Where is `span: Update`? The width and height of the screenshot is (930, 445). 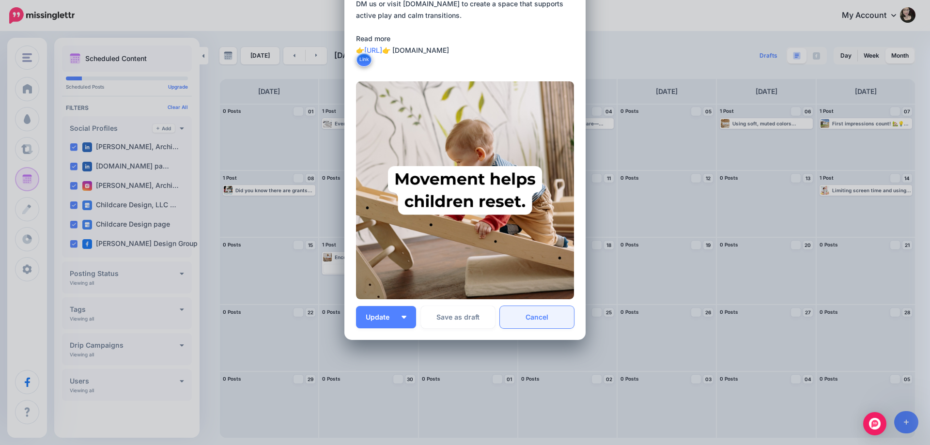 span: Update is located at coordinates (381, 317).